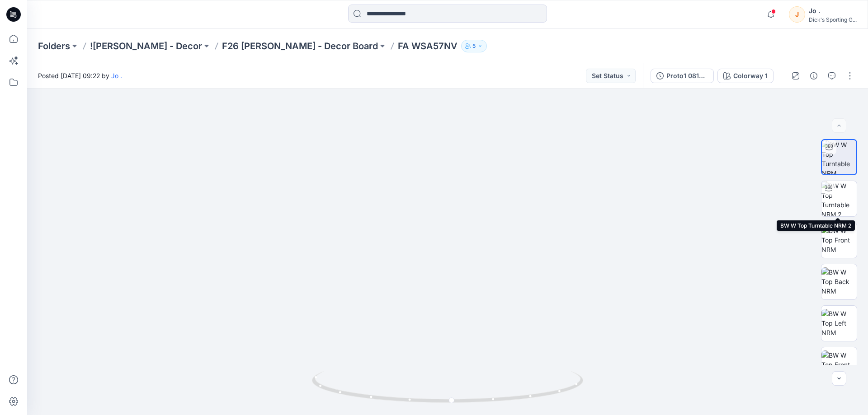 The image size is (868, 415). Describe the element at coordinates (839, 199) in the screenshot. I see `img: BW W Top Turntable NRM 2` at that location.